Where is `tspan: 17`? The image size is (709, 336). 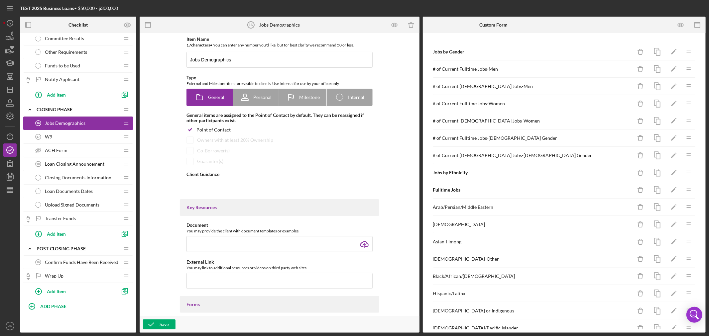
tspan: 17 is located at coordinates (38, 137).